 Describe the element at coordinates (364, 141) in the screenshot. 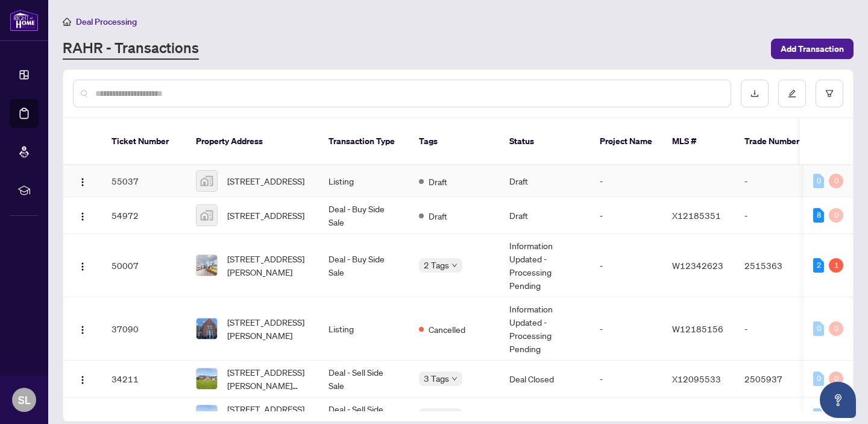

I see `th: Transaction Type` at that location.